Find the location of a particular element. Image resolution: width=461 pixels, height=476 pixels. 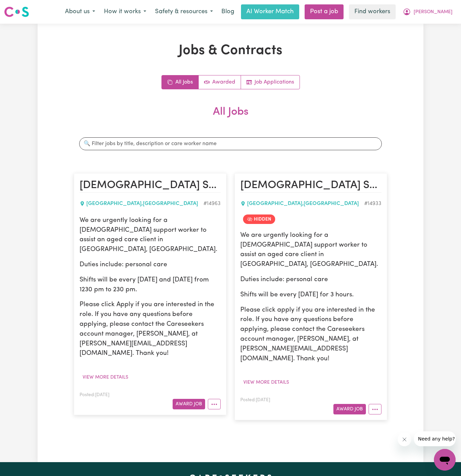

p: Please click apply if you are interested in the role. If you have any questions before applying, ... is located at coordinates (311, 335).